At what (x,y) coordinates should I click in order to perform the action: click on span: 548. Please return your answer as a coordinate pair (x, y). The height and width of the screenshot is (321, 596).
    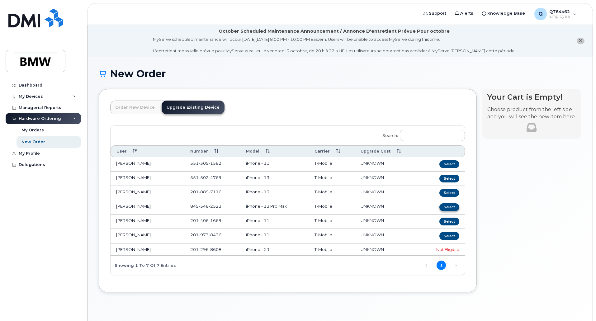
    Looking at the image, I should click on (204, 206).